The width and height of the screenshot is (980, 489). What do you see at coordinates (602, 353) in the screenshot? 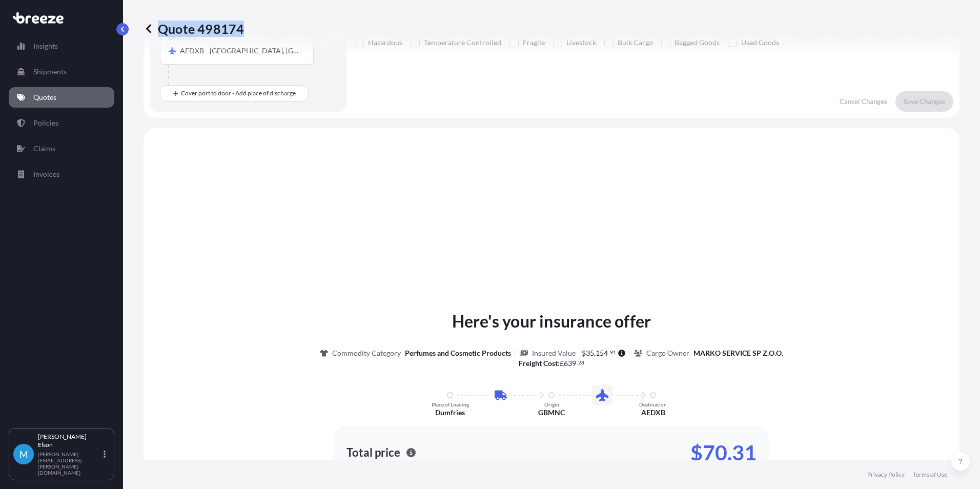
I see `span: 154` at bounding box center [602, 353].